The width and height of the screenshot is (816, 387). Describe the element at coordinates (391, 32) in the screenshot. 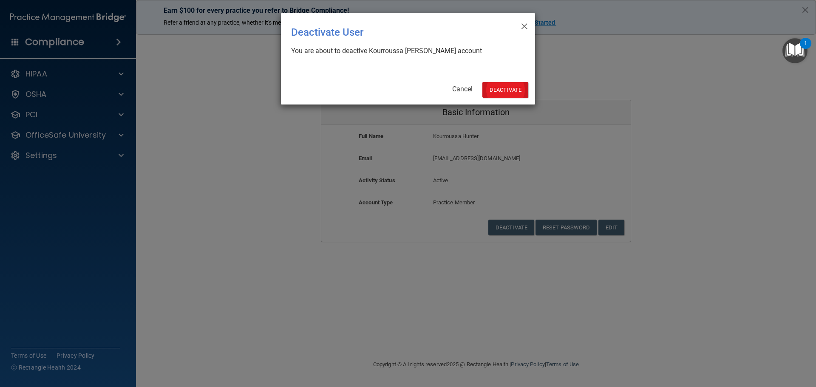

I see `div: Deactivate User` at that location.